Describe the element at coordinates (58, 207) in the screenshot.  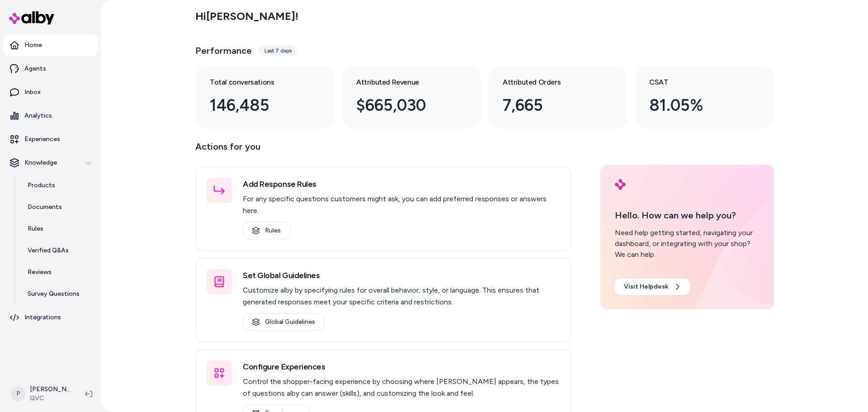
I see `a: Documents` at that location.